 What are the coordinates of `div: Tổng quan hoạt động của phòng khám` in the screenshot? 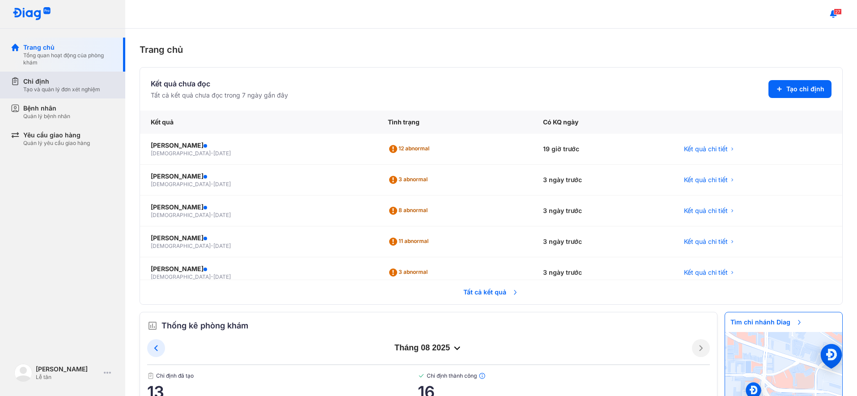 It's located at (69, 59).